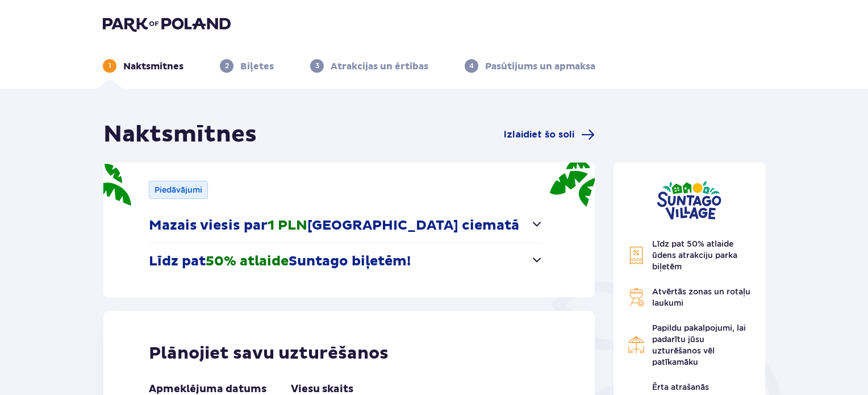 The width and height of the screenshot is (868, 395). Describe the element at coordinates (166, 24) in the screenshot. I see `img: Polijas parka logotips` at that location.